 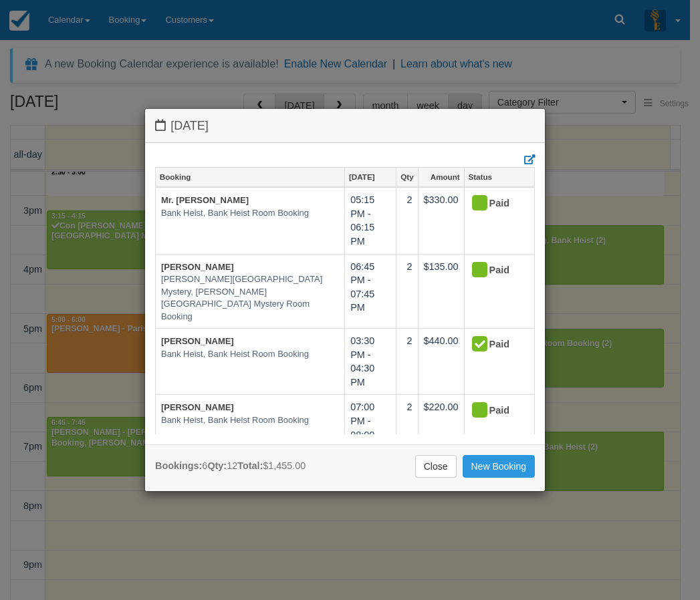 I want to click on td: $330.00, so click(x=440, y=221).